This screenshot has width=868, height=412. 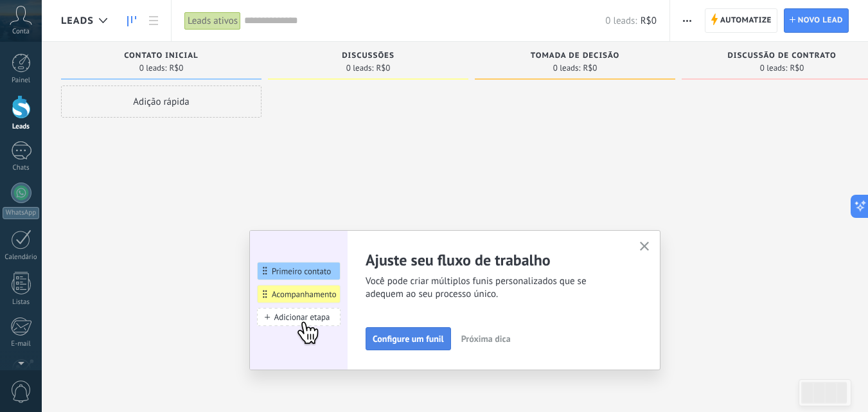 I want to click on span: Automatize, so click(x=746, y=20).